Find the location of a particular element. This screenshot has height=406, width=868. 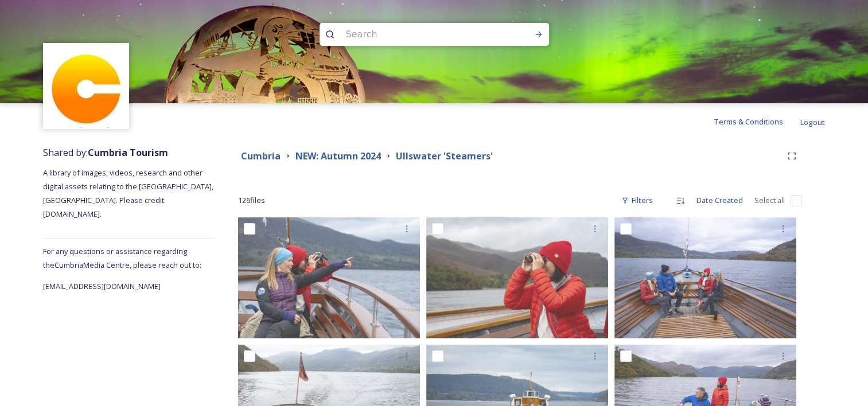

img: 20241015_PaulMitchell_CUMBRIATOURISM_Ullswater Steamers_-14.jpg is located at coordinates (705, 278).